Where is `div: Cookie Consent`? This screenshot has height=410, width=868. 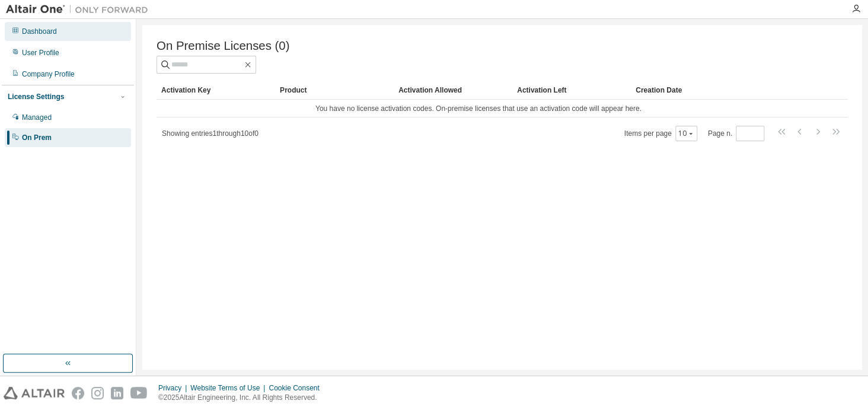 div: Cookie Consent is located at coordinates (297, 388).